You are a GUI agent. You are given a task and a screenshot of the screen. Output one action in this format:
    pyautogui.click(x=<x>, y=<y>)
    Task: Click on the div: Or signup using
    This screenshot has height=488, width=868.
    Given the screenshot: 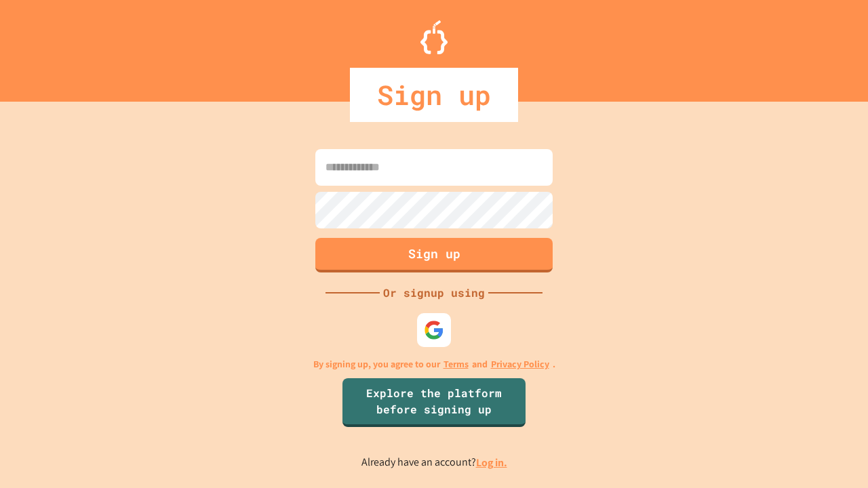 What is the action you would take?
    pyautogui.click(x=434, y=293)
    